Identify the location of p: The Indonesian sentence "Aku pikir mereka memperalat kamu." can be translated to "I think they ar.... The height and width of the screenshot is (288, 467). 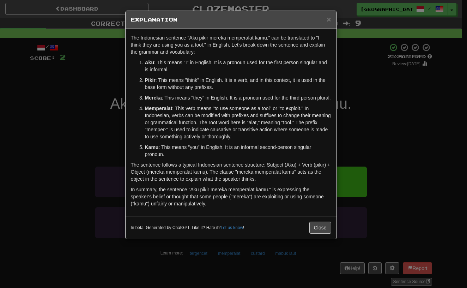
(231, 45).